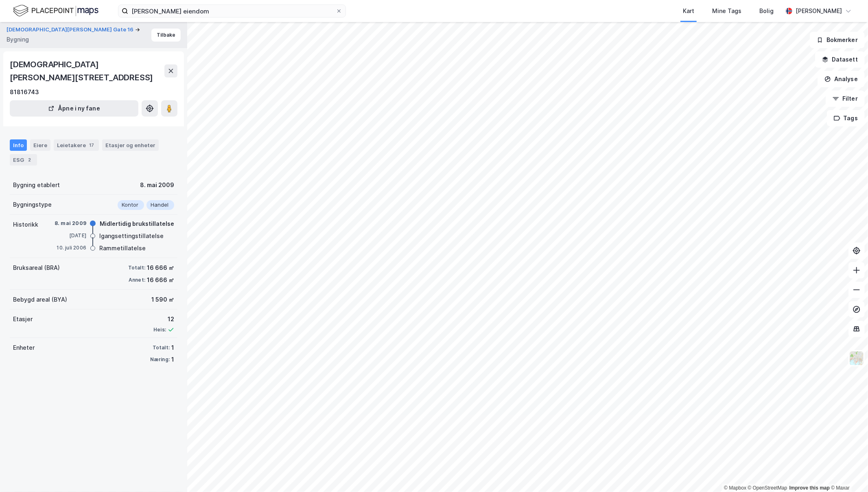  I want to click on button: Tilbake, so click(166, 35).